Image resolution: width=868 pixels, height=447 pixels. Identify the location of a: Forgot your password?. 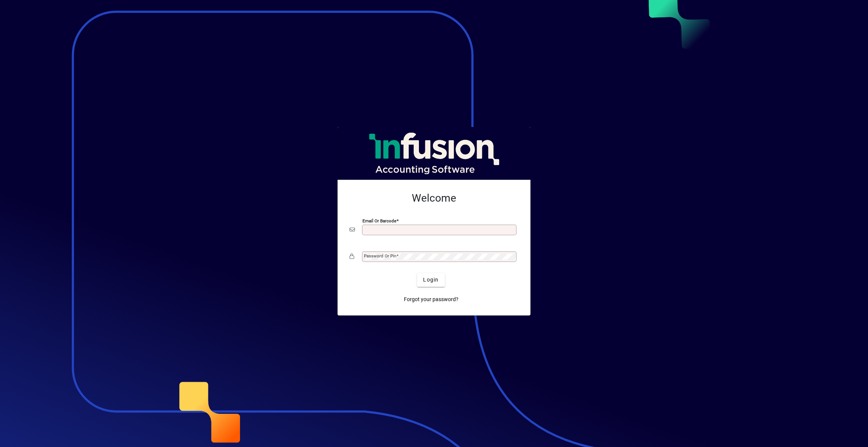
(431, 300).